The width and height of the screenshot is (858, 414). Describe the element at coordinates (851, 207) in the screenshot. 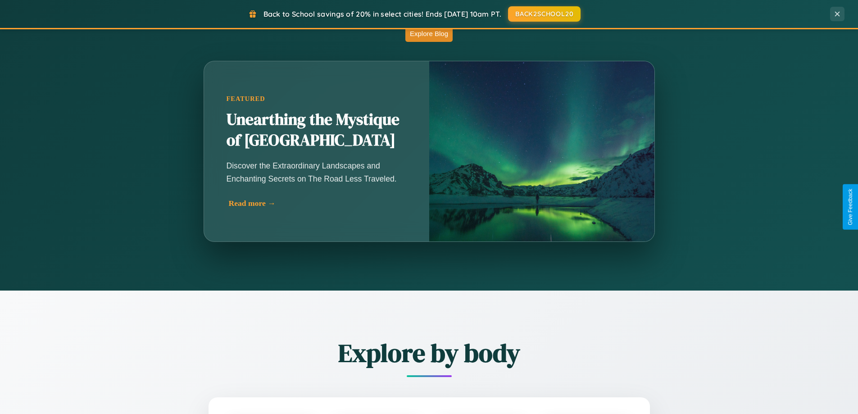

I see `div: Give Feedback` at that location.